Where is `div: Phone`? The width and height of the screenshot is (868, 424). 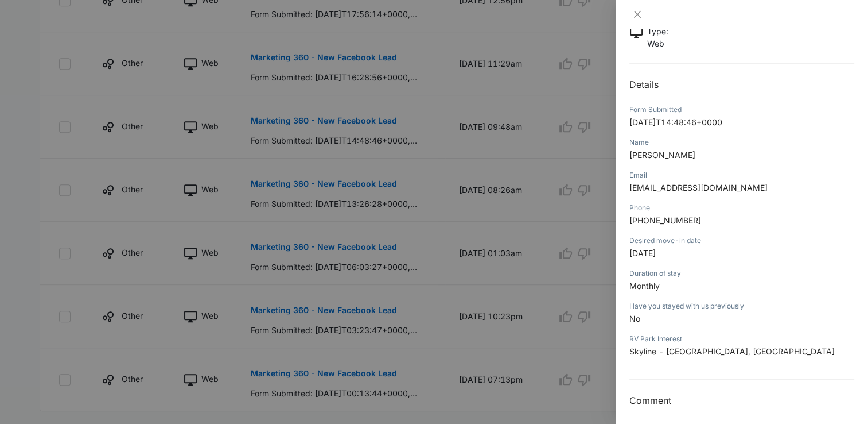 div: Phone is located at coordinates (742, 208).